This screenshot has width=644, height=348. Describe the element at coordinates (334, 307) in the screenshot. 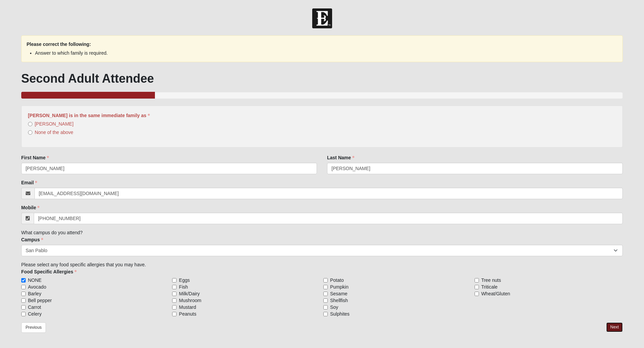

I see `span: Soy` at that location.